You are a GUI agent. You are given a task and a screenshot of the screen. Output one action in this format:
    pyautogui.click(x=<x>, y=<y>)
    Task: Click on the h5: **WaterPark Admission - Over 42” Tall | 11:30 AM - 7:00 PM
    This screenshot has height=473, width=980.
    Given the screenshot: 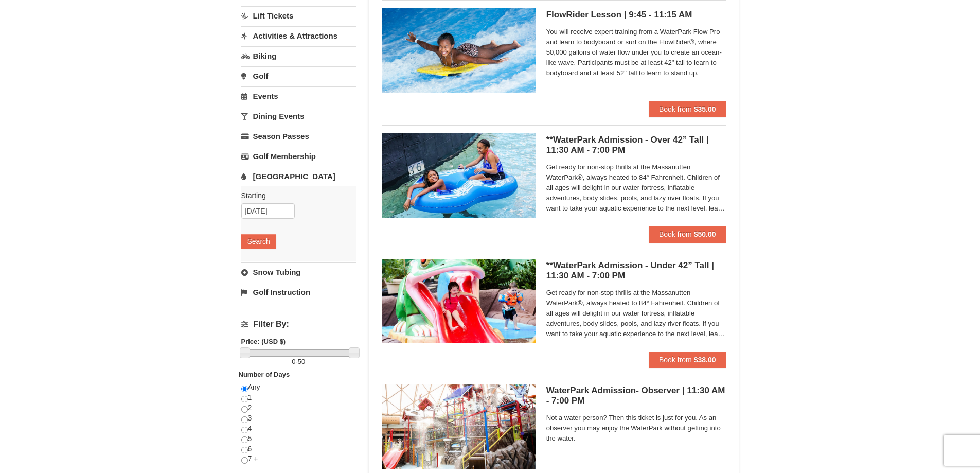 What is the action you would take?
    pyautogui.click(x=636, y=145)
    